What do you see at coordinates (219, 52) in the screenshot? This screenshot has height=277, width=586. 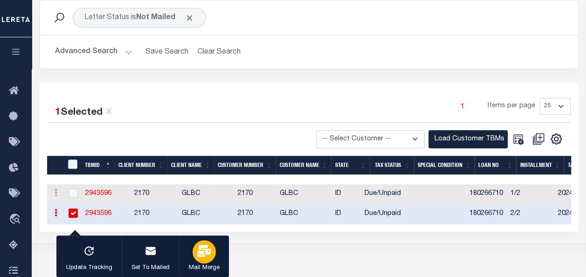 I see `button: Clear Search` at bounding box center [219, 52].